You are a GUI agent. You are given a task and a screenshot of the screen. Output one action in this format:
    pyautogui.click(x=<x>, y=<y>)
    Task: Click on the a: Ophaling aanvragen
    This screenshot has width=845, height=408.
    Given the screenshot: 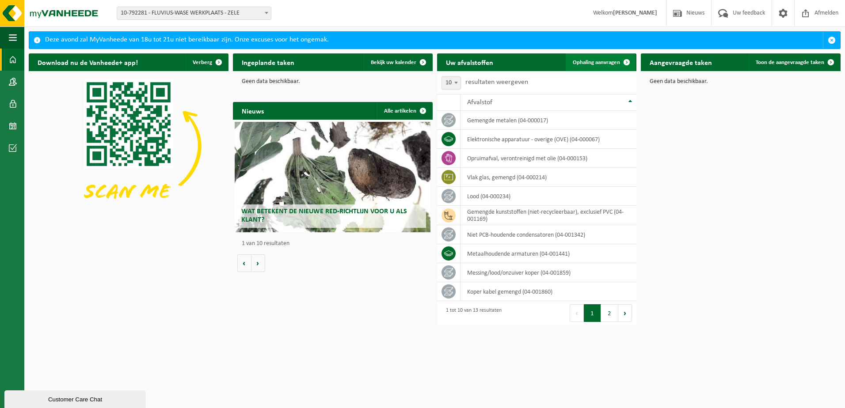 What is the action you would take?
    pyautogui.click(x=600, y=62)
    